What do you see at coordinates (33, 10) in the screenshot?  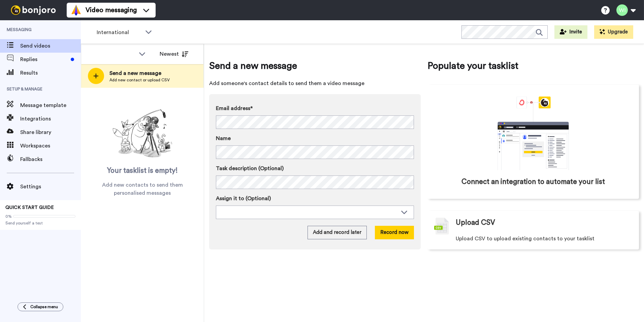 I see `img: bj-logo-header-white.svg` at bounding box center [33, 10].